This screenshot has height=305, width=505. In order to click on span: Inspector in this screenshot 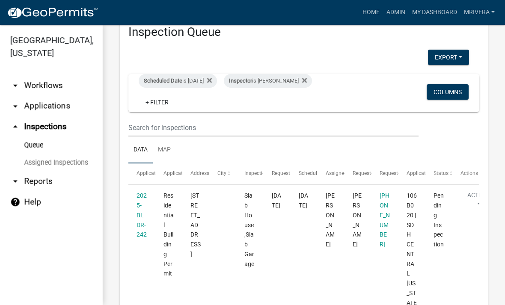, I will do `click(240, 80)`.